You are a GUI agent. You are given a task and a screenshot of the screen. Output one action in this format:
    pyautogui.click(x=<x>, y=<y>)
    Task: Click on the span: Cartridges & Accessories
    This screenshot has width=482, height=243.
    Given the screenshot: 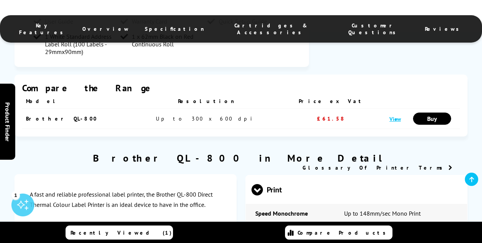 What is the action you would take?
    pyautogui.click(x=271, y=29)
    